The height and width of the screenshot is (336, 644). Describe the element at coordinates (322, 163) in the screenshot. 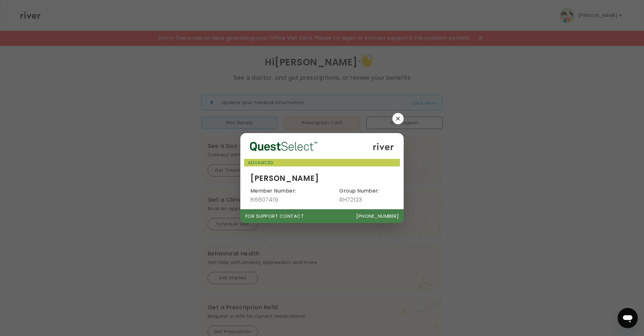

I see `div: ADVANCED` at that location.